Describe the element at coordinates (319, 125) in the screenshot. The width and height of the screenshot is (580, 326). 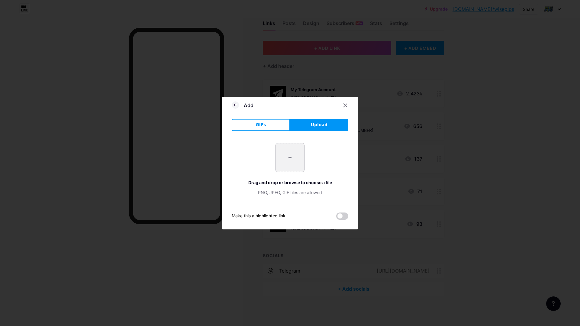
I see `span: Upload` at that location.